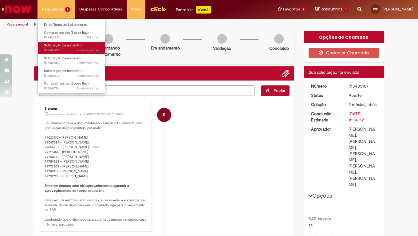 Image resolution: width=418 pixels, height=236 pixels. I want to click on span: Favoritos, so click(292, 9).